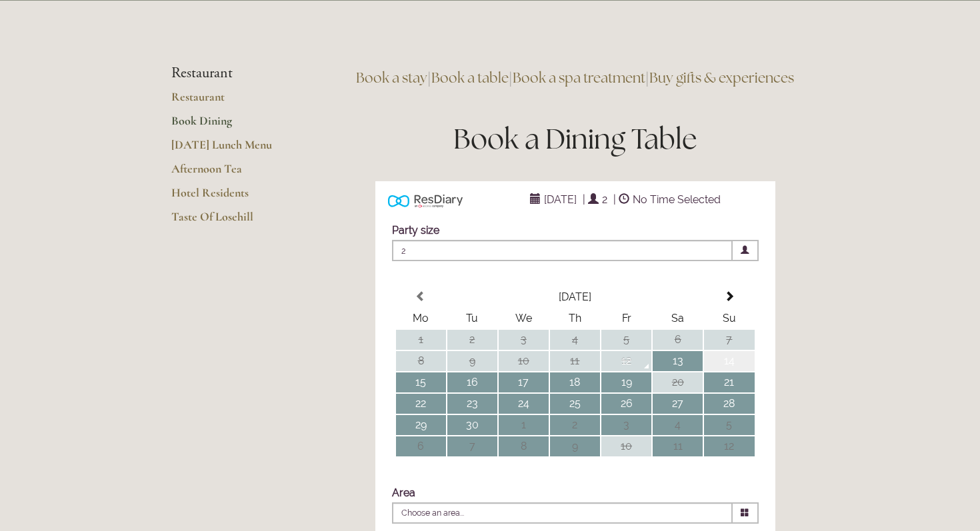  I want to click on td: 30, so click(472, 425).